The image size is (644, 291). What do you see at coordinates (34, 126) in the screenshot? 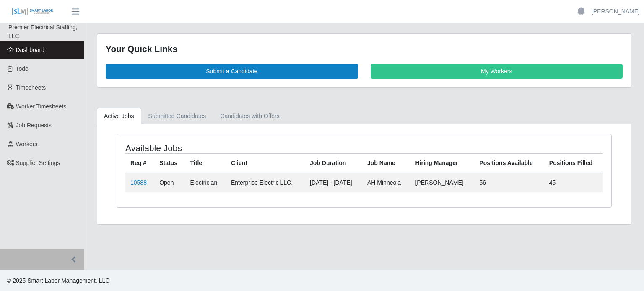
I see `span: Job Requests` at bounding box center [34, 126].